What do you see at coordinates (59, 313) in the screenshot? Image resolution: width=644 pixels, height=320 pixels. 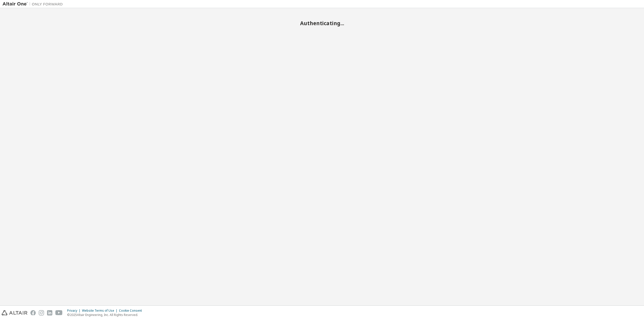 I see `img: youtube.svg` at bounding box center [59, 313].